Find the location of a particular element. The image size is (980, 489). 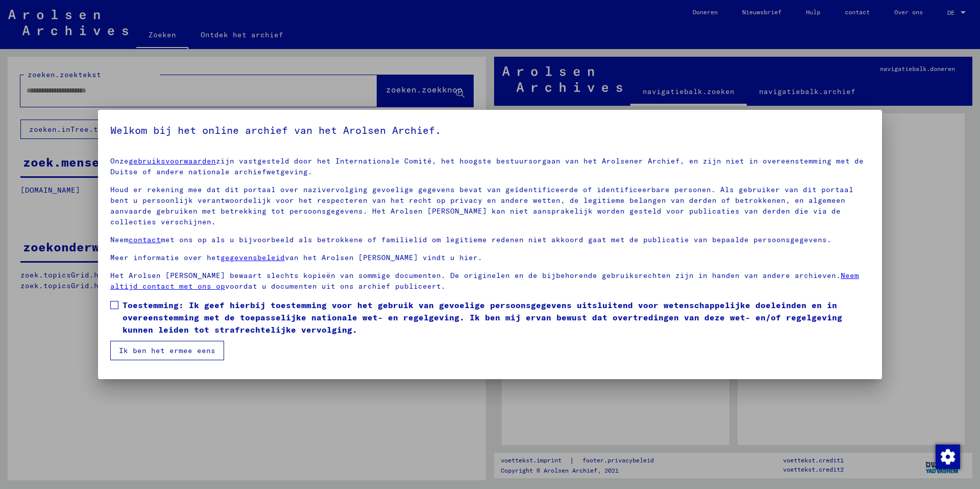

font: Ik ben het ermee eens is located at coordinates (167, 350).